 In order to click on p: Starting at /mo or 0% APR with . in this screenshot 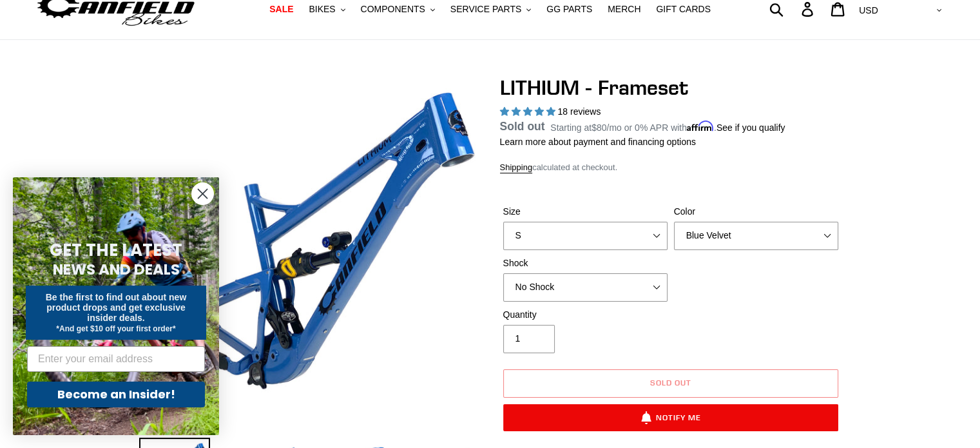, I will do `click(668, 127)`.